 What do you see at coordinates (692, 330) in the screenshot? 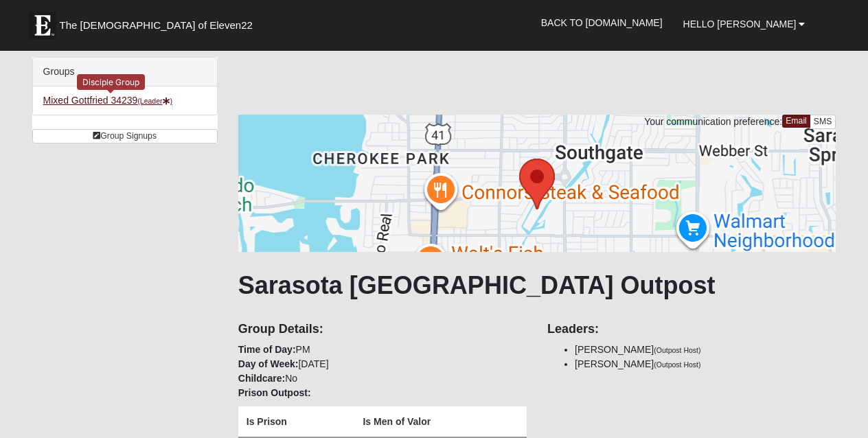
I see `h4: Leaders:` at bounding box center [692, 330].